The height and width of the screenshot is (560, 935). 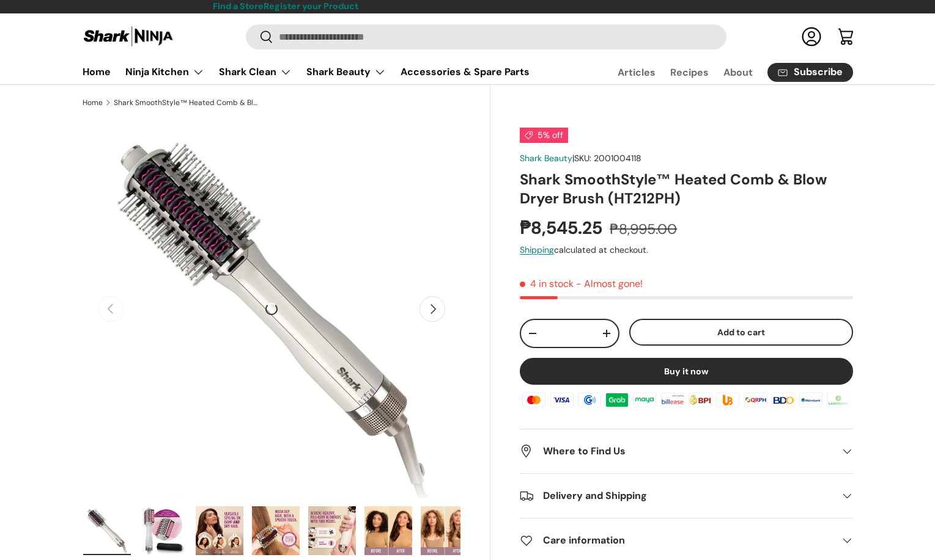 I want to click on img: master, so click(x=534, y=401).